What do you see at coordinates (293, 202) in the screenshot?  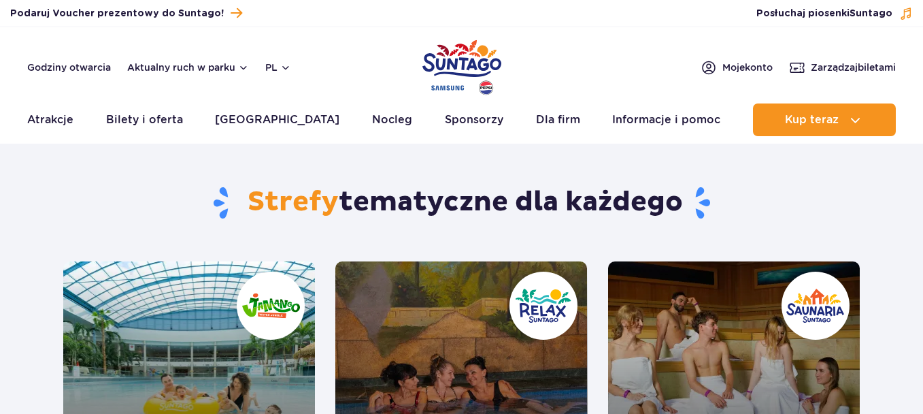 I see `span: Strefy` at bounding box center [293, 202].